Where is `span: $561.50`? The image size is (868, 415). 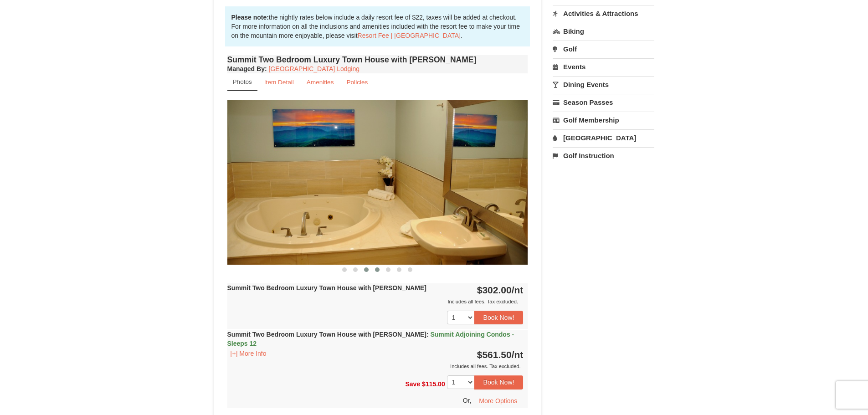 span: $561.50 is located at coordinates (494, 354).